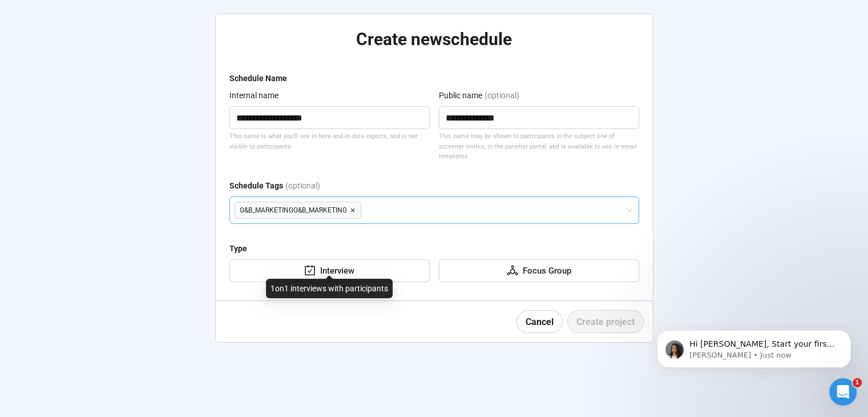  Describe the element at coordinates (434, 39) in the screenshot. I see `h2: Create new schedule` at that location.